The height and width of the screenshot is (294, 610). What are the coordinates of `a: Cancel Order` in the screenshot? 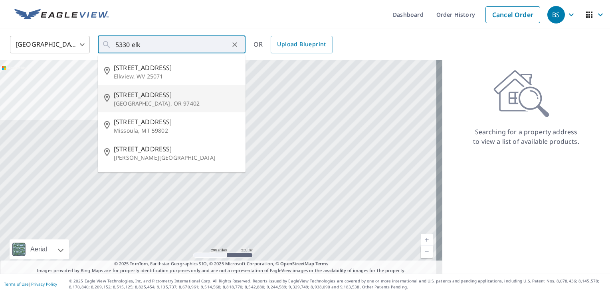 It's located at (512, 15).